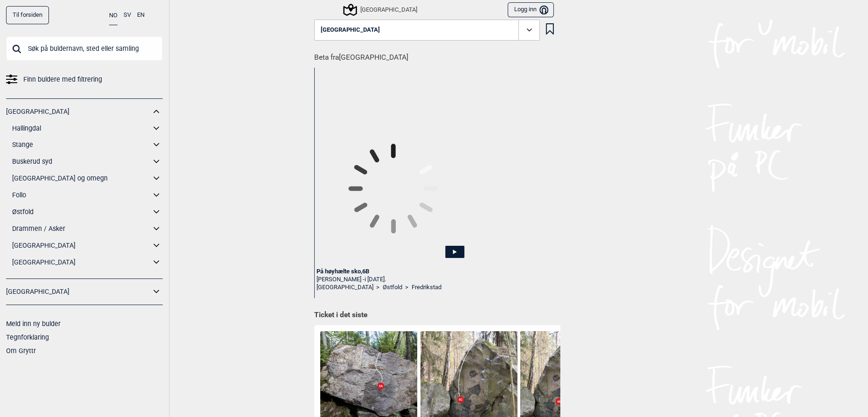  Describe the element at coordinates (84, 79) in the screenshot. I see `a: Finn buldere med filtrering` at that location.